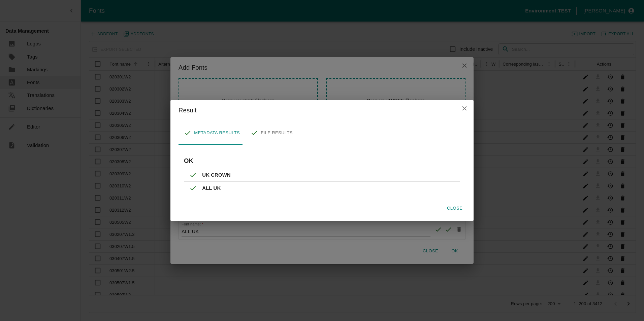  I want to click on h6: OK, so click(322, 160).